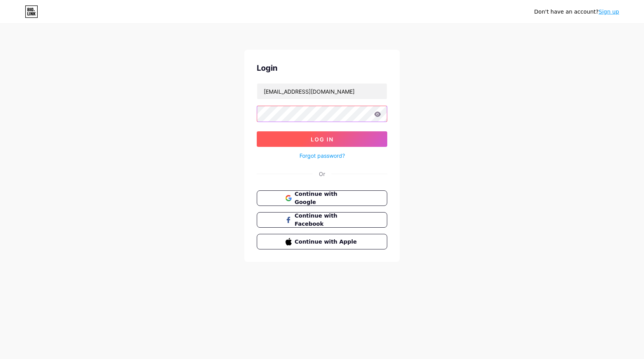  What do you see at coordinates (322, 242) in the screenshot?
I see `a: Continue with Apple` at bounding box center [322, 242].